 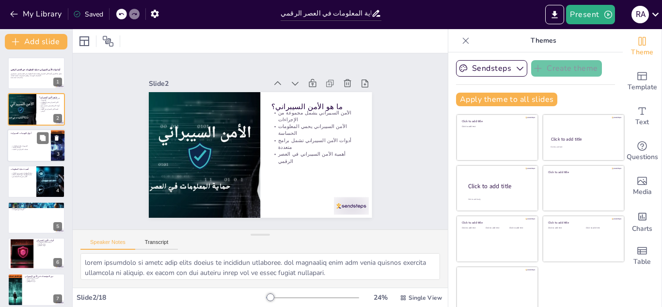 I want to click on div: Get real-time input from your audience, so click(x=643, y=151).